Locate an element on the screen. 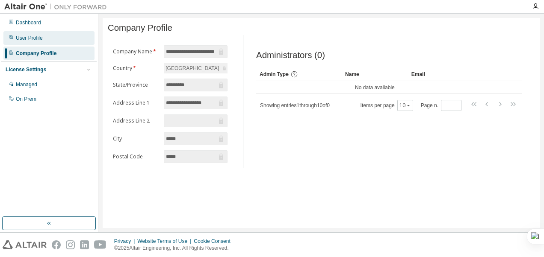 This screenshot has width=544, height=257. img: Altair One is located at coordinates (58, 7).